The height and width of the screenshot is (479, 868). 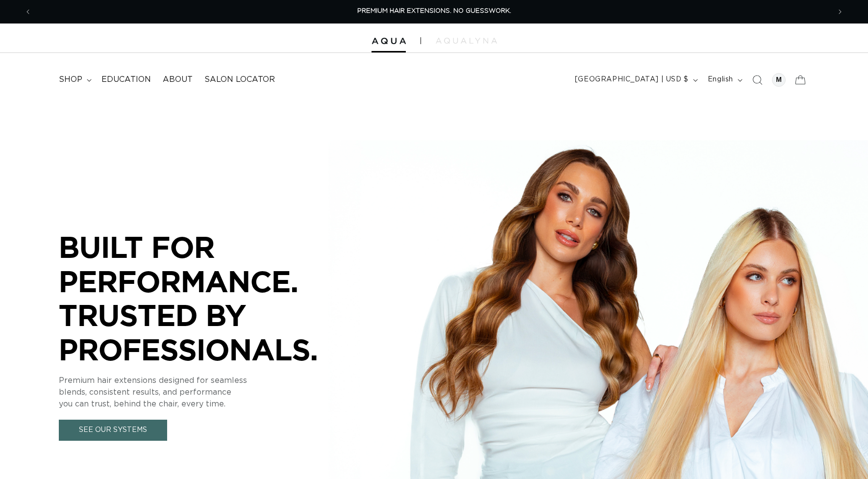 I want to click on img: aqualyna.com, so click(x=466, y=41).